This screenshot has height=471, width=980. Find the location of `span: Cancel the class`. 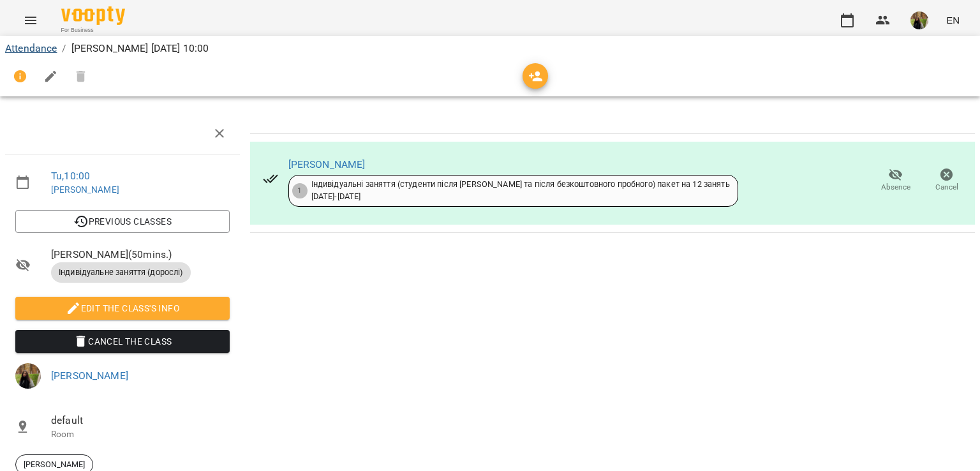

span: Cancel the class is located at coordinates (123, 341).